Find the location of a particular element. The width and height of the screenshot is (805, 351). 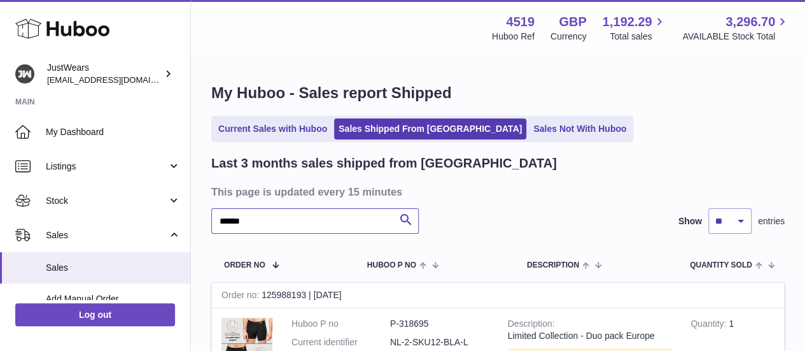

a: Log out is located at coordinates (95, 314).